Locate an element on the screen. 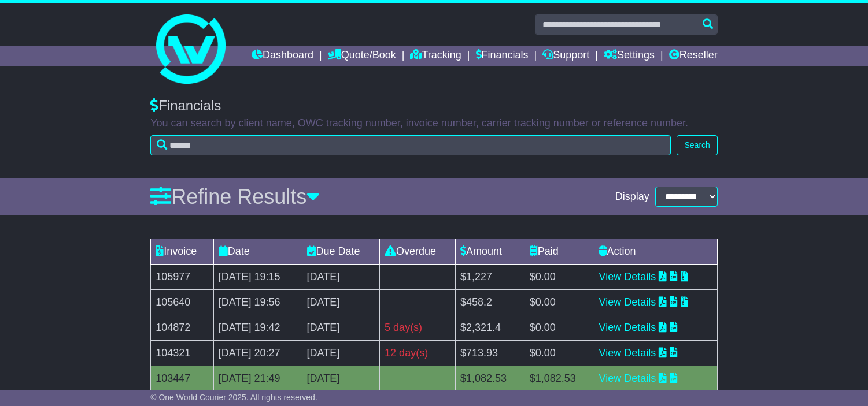 This screenshot has width=868, height=406. a: Quote/Book is located at coordinates (362, 56).